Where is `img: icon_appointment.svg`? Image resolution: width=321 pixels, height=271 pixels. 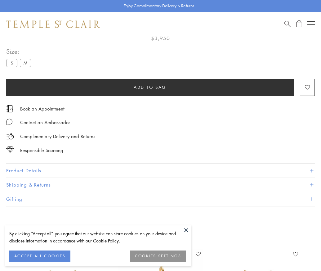
img: icon_appointment.svg is located at coordinates (10, 109).